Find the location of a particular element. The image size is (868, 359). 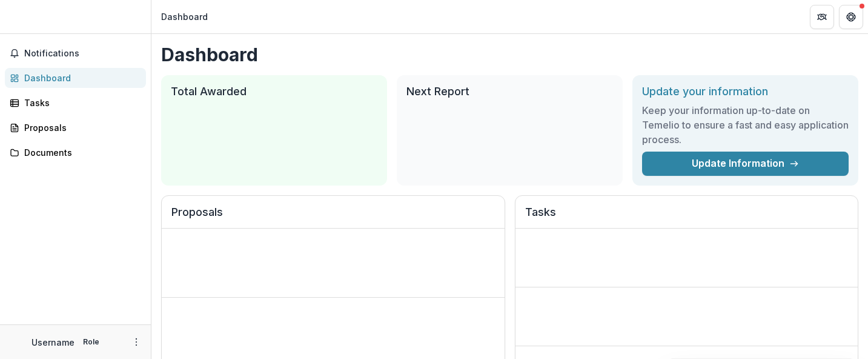

p: Username is located at coordinates (53, 341).